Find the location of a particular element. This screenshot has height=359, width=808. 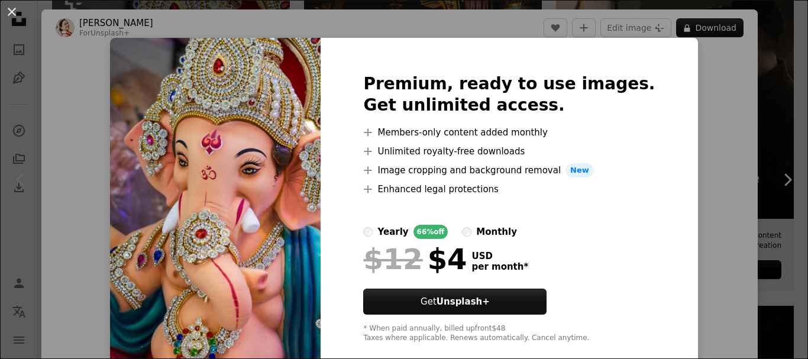

span: $12 is located at coordinates (393, 259).